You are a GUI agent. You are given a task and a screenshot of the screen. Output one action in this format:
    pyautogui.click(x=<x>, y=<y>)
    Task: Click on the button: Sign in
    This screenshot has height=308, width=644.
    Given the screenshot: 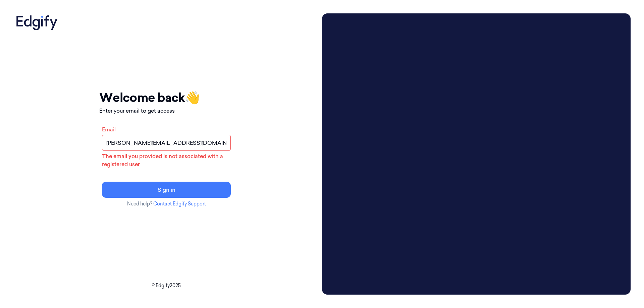 What is the action you would take?
    pyautogui.click(x=166, y=190)
    